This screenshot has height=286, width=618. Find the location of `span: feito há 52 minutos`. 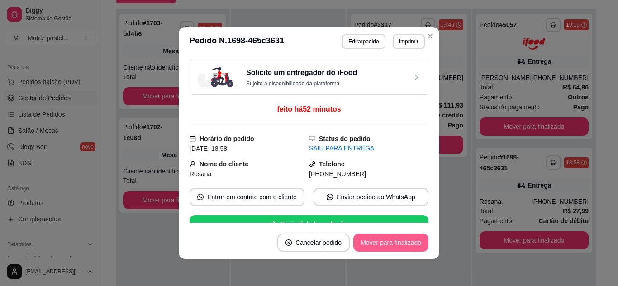

span: feito há 52 minutos is located at coordinates (309, 109).